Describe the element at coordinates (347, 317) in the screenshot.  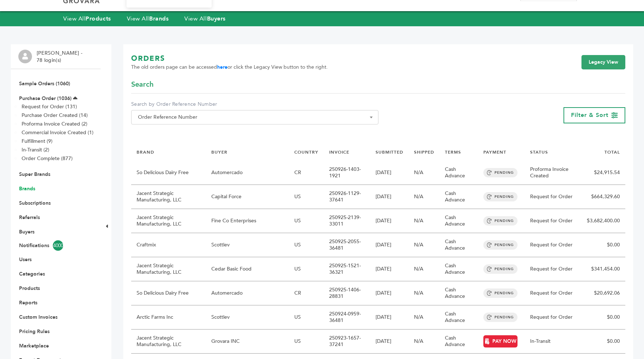
I see `td: 250924-0959-36481` at that location.